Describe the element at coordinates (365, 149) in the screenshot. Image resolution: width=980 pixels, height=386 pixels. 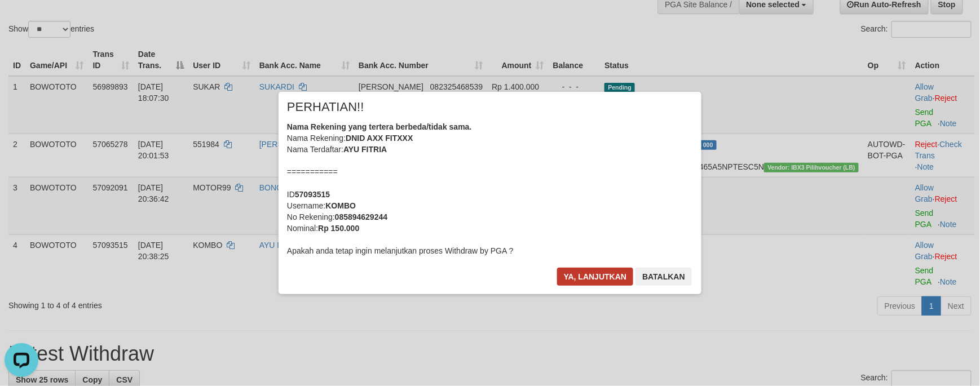
I see `b: AYU FITRIA` at that location.